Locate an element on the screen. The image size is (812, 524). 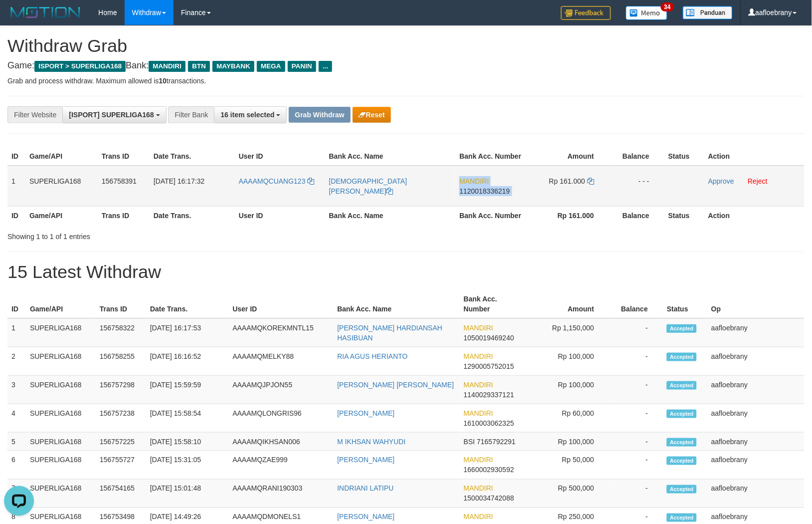
td: 156757225 is located at coordinates (121, 442).